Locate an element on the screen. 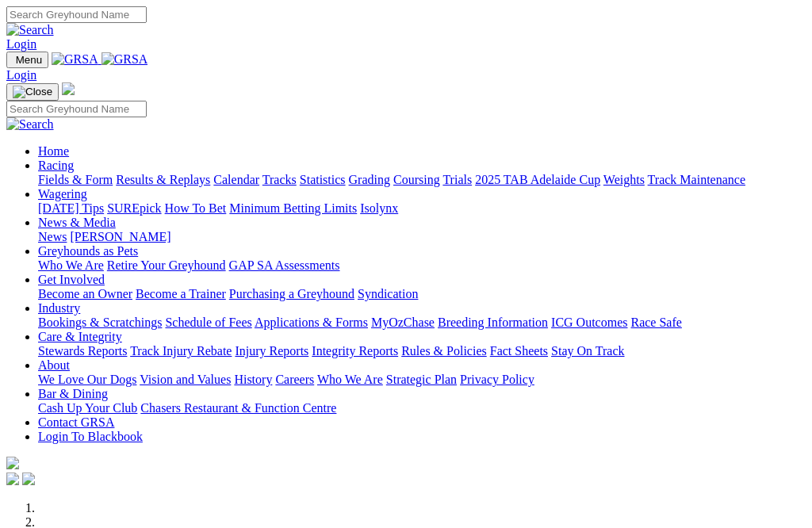 This screenshot has width=812, height=528. a: ICG Outcomes is located at coordinates (589, 322).